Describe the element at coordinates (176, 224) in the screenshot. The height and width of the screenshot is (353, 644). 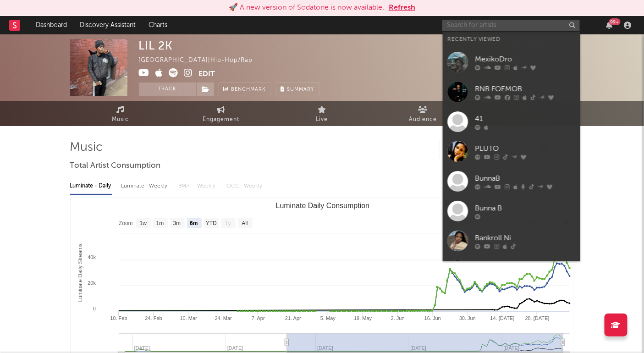
I see `text: 3m` at that location.